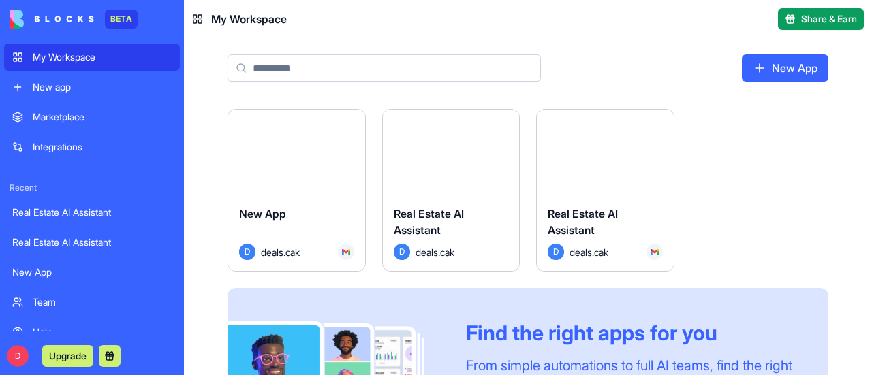 The width and height of the screenshot is (872, 375). What do you see at coordinates (296, 190) in the screenshot?
I see `a: New AppDdeals.cak` at bounding box center [296, 190].